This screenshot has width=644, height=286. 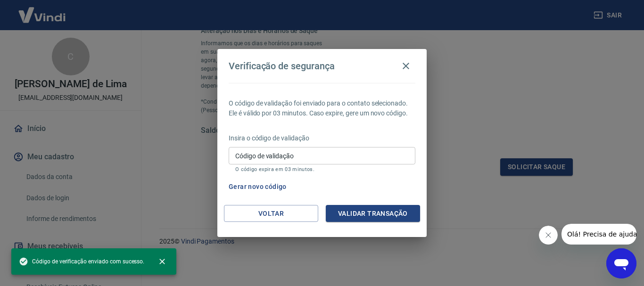 What do you see at coordinates (373, 214) in the screenshot?
I see `button: Validar transação` at bounding box center [373, 214].